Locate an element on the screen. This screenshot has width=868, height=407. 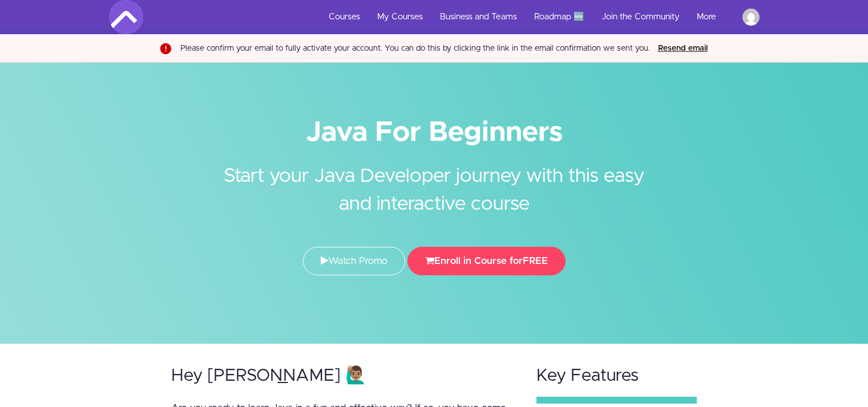
h2: Start your Java Developer journey with this easy and interactive course is located at coordinates (434, 181).